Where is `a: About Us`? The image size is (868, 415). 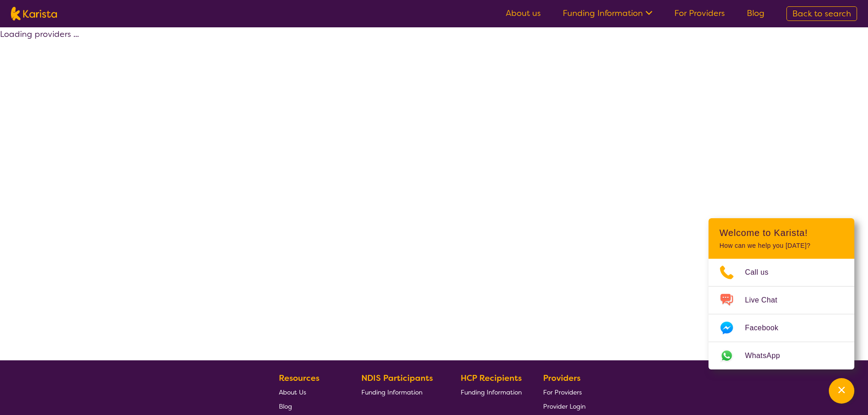 a: About Us is located at coordinates (309, 391).